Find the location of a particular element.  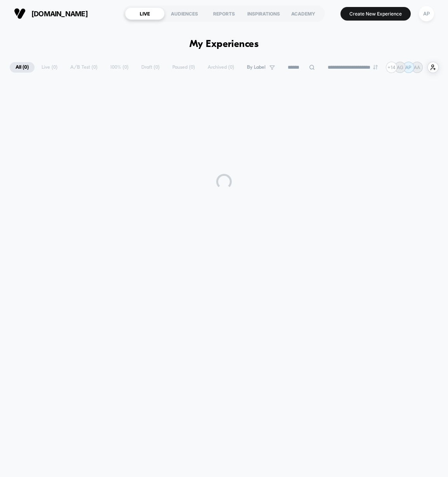

div: AUDIENCES is located at coordinates (184, 14).